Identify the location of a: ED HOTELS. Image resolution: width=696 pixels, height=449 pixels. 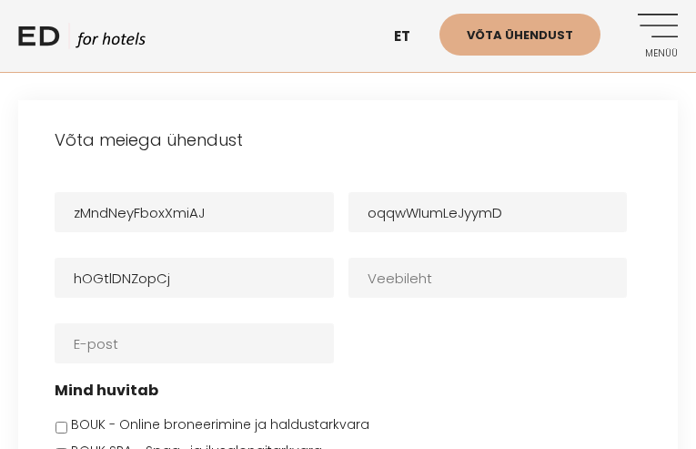
(82, 36).